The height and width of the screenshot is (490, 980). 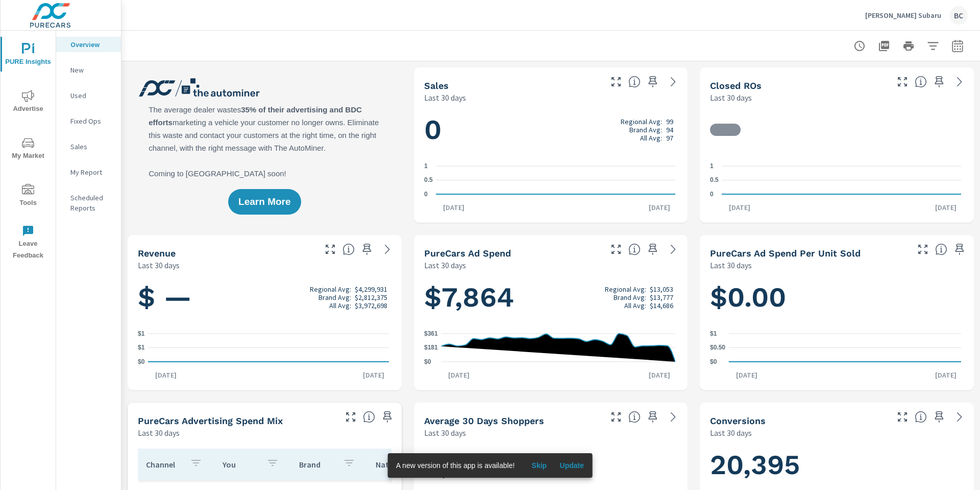 What do you see at coordinates (661, 289) in the screenshot?
I see `p: $13,053` at bounding box center [661, 289].